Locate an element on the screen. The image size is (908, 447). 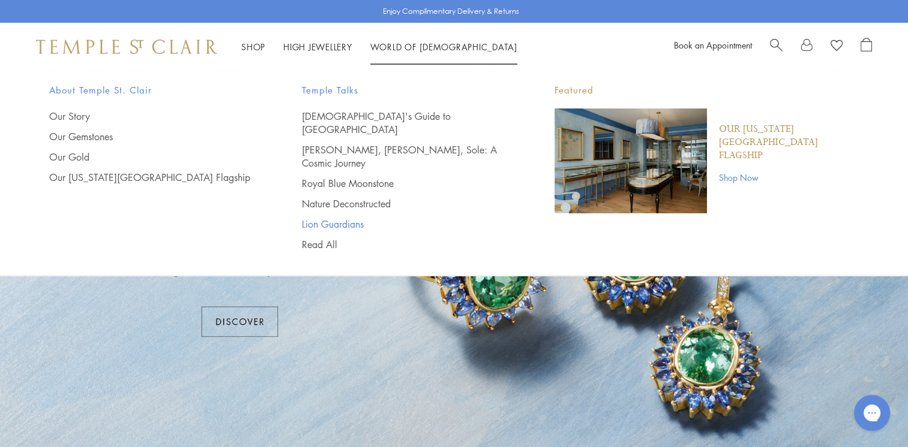
a: Our Gemstones is located at coordinates (151, 137).